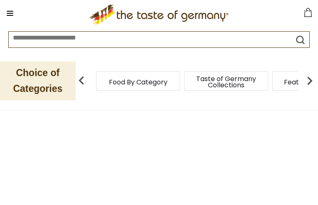 The image size is (318, 205). What do you see at coordinates (226, 82) in the screenshot?
I see `a: Taste of Germany Collections` at bounding box center [226, 82].